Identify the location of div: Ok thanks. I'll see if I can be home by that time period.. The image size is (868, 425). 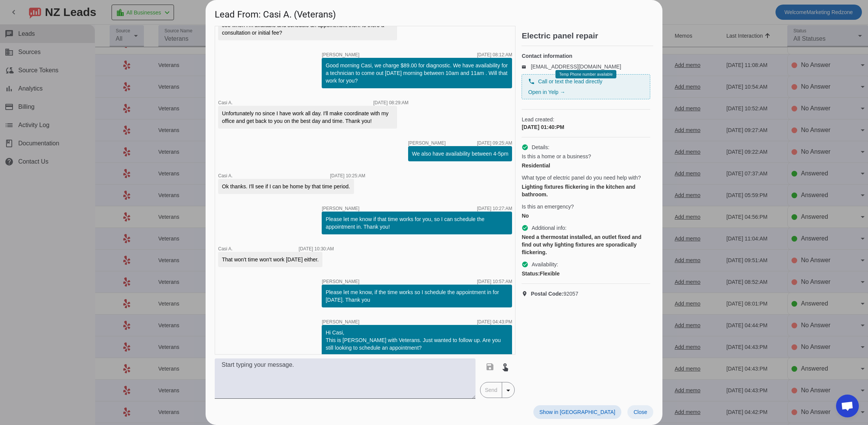
(286, 187).